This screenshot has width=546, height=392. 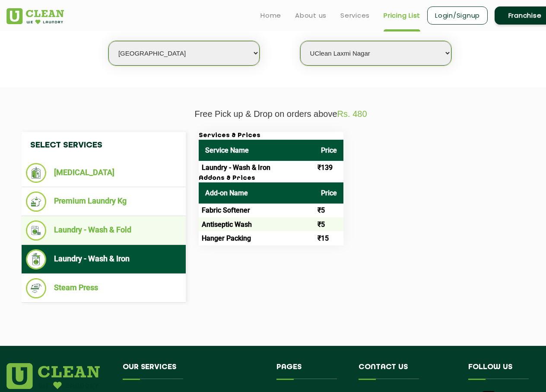 I want to click on span: Rs. 480, so click(x=352, y=114).